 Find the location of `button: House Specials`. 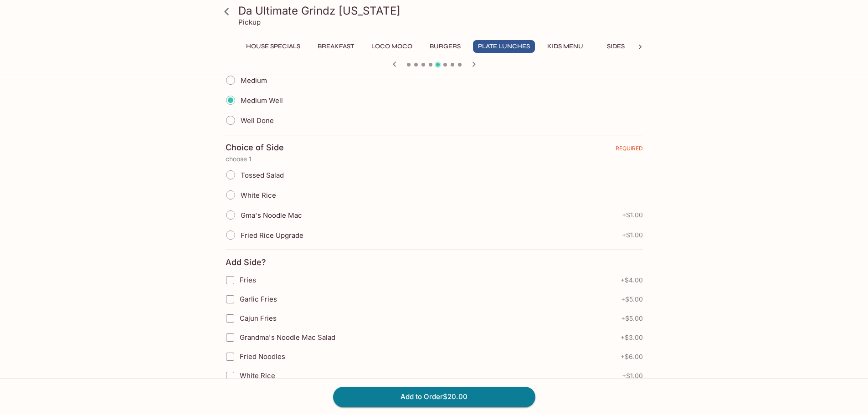

button: House Specials is located at coordinates (273, 46).